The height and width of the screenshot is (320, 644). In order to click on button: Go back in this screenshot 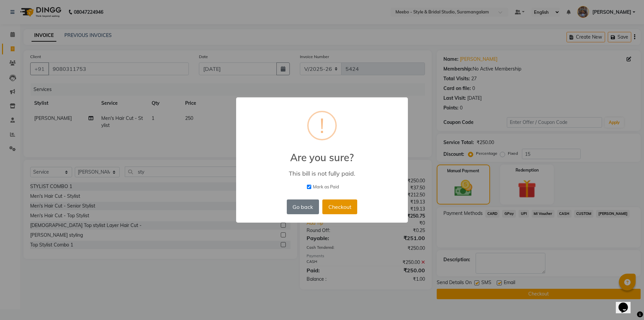, I will do `click(303, 207)`.